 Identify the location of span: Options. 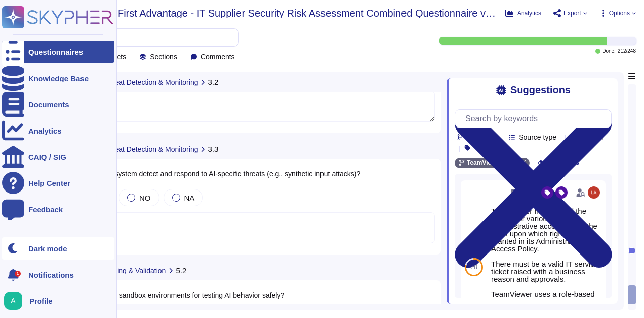
(619, 13).